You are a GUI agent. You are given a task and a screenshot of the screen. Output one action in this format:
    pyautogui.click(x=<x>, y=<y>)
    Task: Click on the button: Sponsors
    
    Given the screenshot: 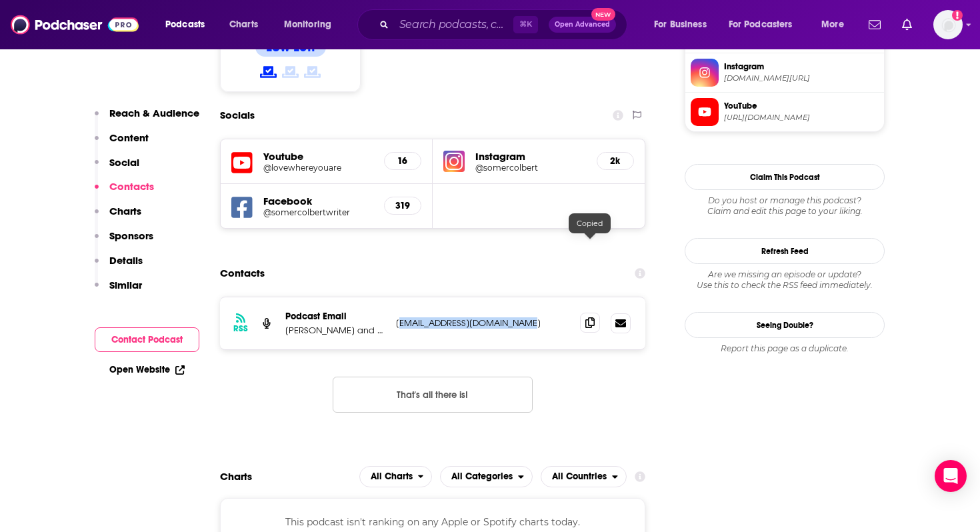 What is the action you would take?
    pyautogui.click(x=124, y=241)
    